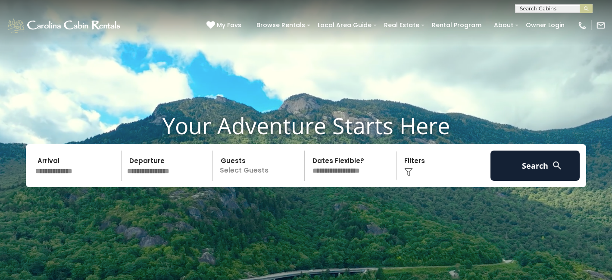  I want to click on a: Local Area Guide, so click(344, 25).